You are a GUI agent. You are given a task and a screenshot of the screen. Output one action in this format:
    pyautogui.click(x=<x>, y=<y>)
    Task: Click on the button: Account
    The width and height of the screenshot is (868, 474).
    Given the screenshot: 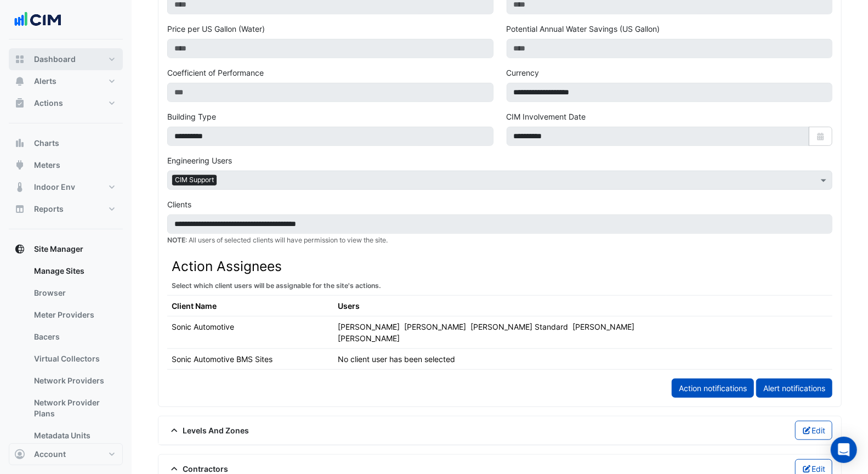 What is the action you would take?
    pyautogui.click(x=66, y=454)
    